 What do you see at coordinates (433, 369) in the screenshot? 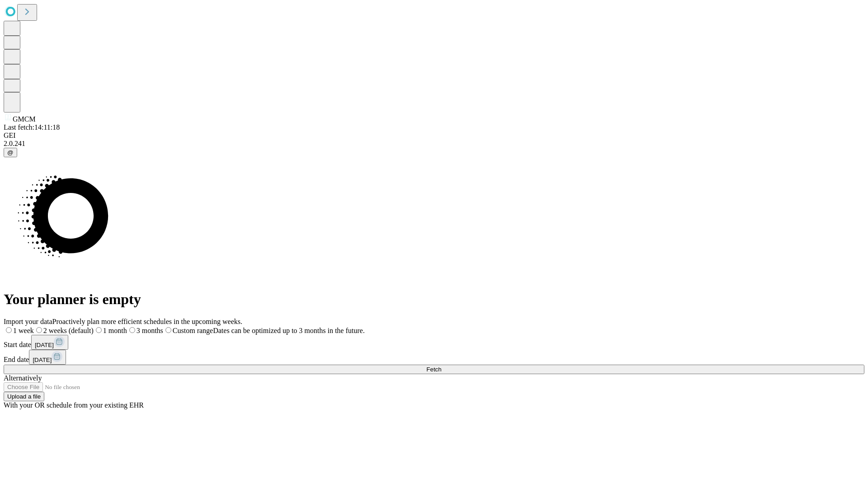
I see `span: Fetch` at bounding box center [433, 369].